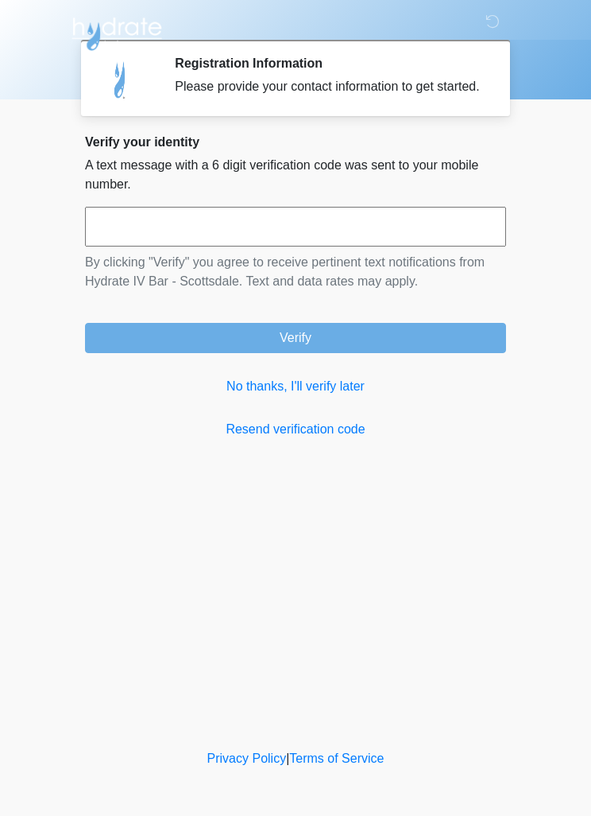  What do you see at coordinates (336, 758) in the screenshot?
I see `a: Terms of Service` at bounding box center [336, 758].